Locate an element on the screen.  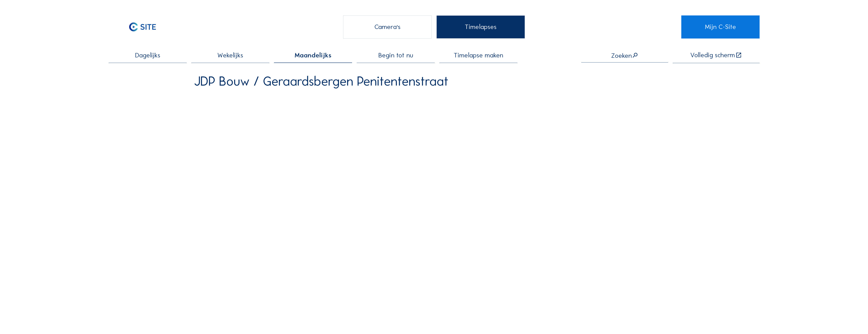
a: Mijn C-Site is located at coordinates (721, 27).